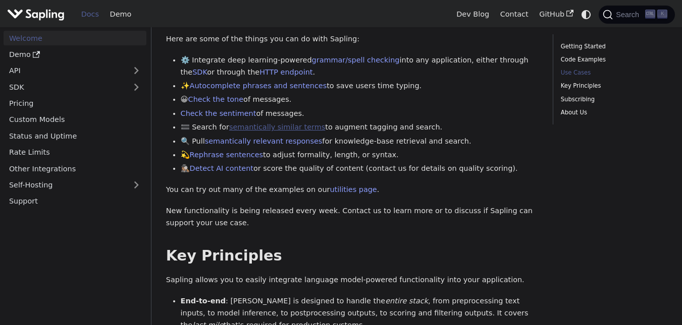 Image resolution: width=682 pixels, height=325 pixels. Describe the element at coordinates (75, 38) in the screenshot. I see `a: Welcome` at that location.